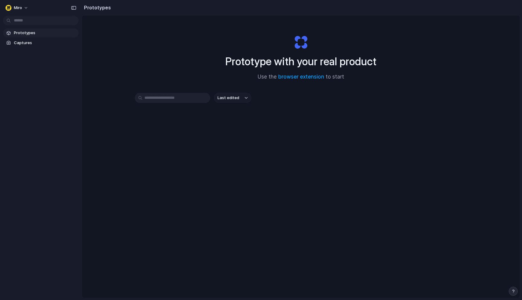 The height and width of the screenshot is (300, 522). What do you see at coordinates (17, 8) in the screenshot?
I see `button: miro` at bounding box center [17, 8].